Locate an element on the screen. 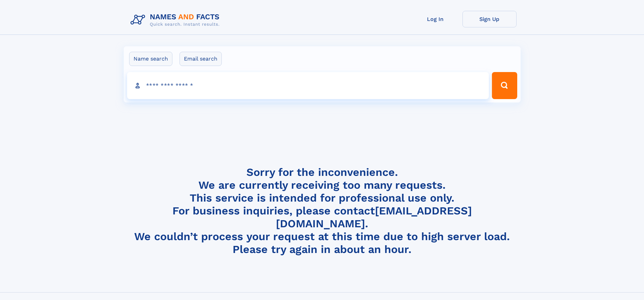  a: Sign Up is located at coordinates (490, 19).